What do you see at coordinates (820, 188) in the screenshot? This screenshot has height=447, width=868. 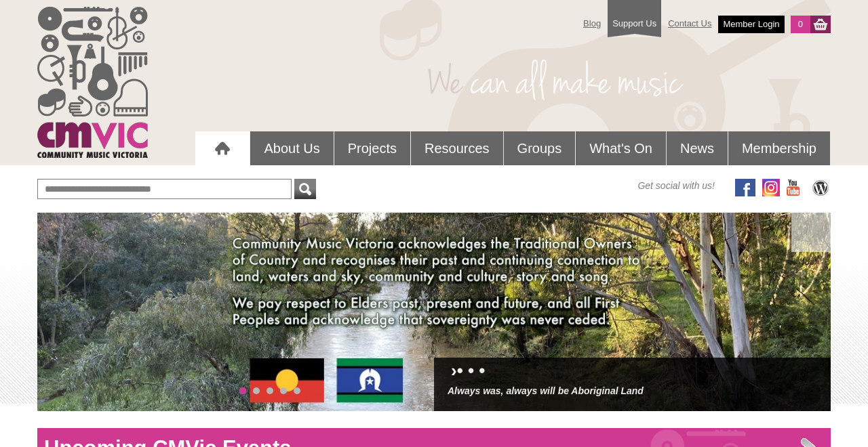 I see `img: CMVic Blog` at bounding box center [820, 188].